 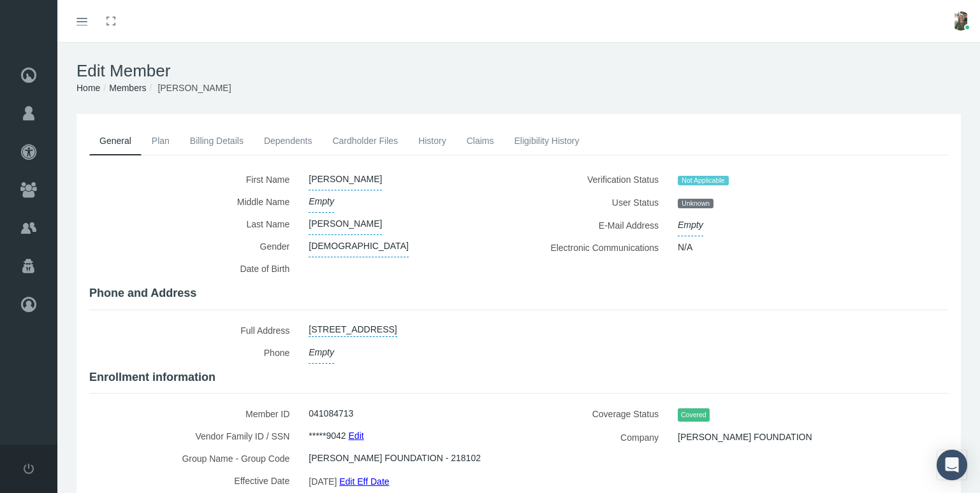 I want to click on label: First Name, so click(x=194, y=179).